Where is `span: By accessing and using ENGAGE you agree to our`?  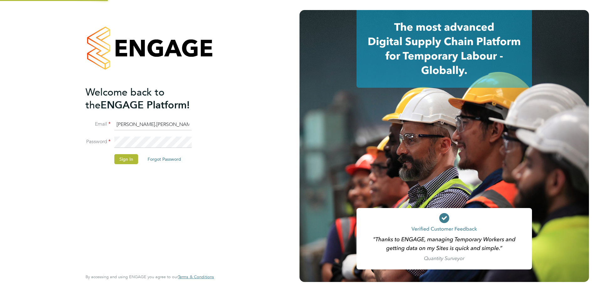
span: By accessing and using ENGAGE you agree to our is located at coordinates (150, 277).